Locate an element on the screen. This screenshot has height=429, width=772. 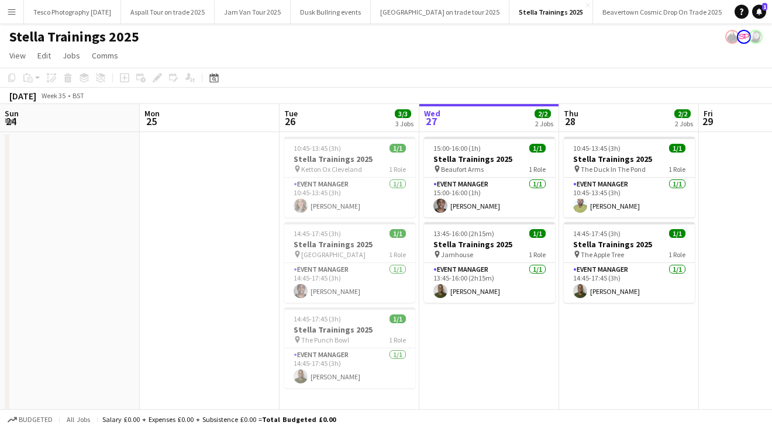
a: 1 is located at coordinates (759, 12).